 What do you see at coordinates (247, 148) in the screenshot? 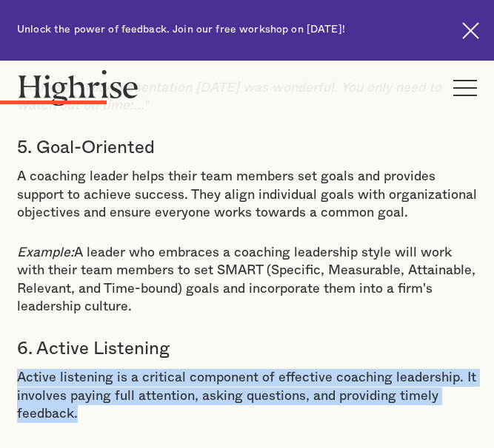
I see `h3: 5. Goal-Oriented` at bounding box center [247, 148].